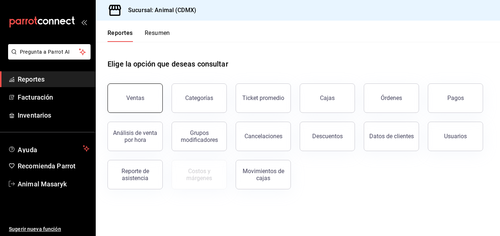 This screenshot has width=500, height=236. I want to click on span: Facturación, so click(53, 97).